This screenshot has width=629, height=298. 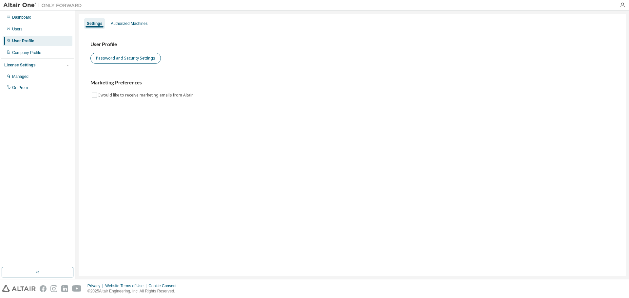 What do you see at coordinates (164, 286) in the screenshot?
I see `div: Cookie Consent` at bounding box center [164, 286].